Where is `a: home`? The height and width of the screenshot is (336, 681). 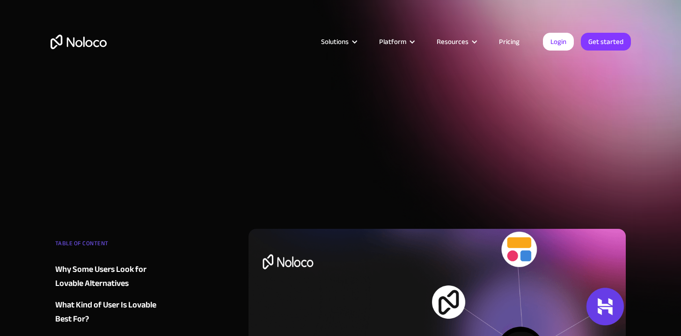 a: home is located at coordinates (79, 42).